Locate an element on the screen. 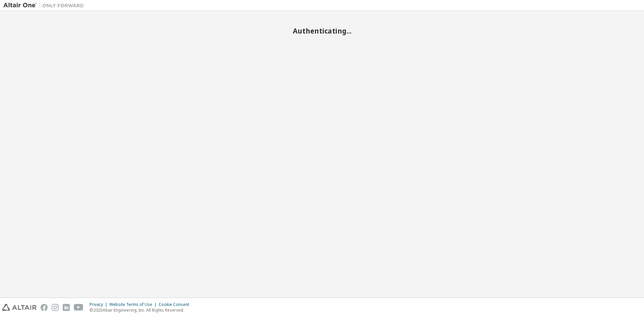 The width and height of the screenshot is (644, 317). div: Cookie Consent is located at coordinates (176, 304).